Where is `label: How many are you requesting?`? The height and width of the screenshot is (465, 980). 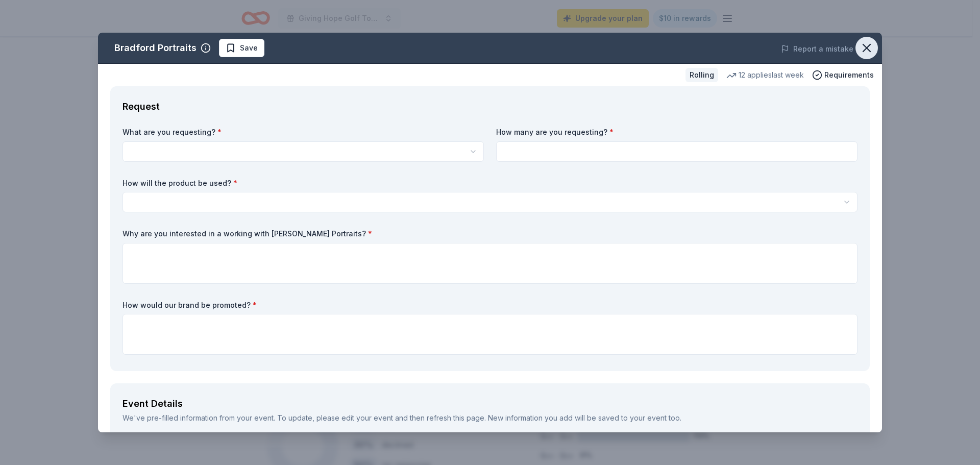
label: How many are you requesting? is located at coordinates (677, 133).